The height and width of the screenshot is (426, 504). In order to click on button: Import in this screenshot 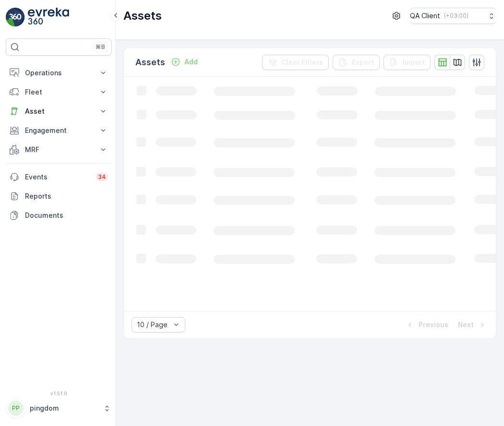, I will do `click(407, 62)`.